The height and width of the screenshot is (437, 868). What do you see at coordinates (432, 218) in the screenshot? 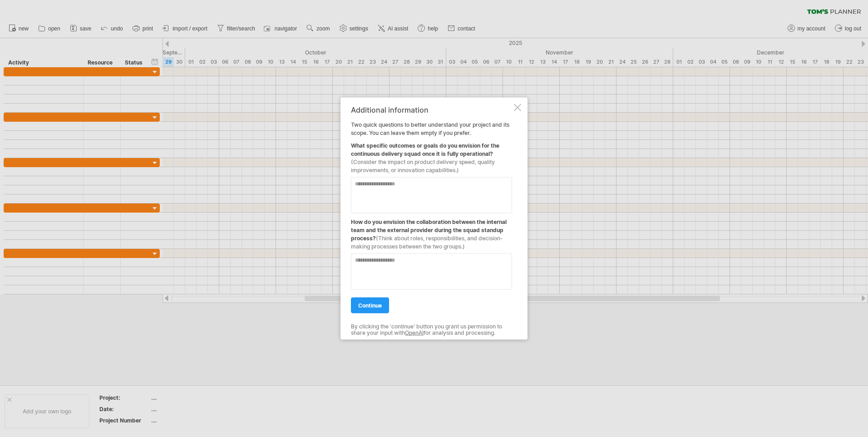
I see `div: Two quick questions to better understand your project and its scope. You can leave them empty if ...` at bounding box center [432, 218].